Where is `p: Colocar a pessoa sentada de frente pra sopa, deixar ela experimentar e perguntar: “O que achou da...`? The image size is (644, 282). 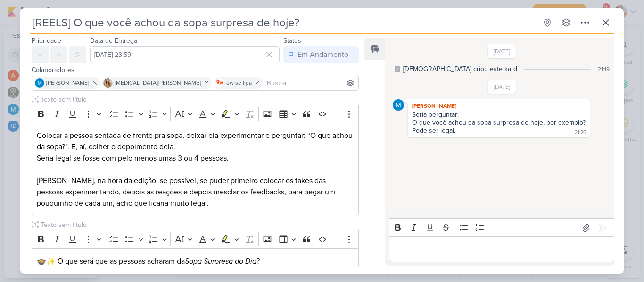 p: Colocar a pessoa sentada de frente pra sopa, deixar ela experimentar e perguntar: “O que achou da... is located at coordinates (195, 141).